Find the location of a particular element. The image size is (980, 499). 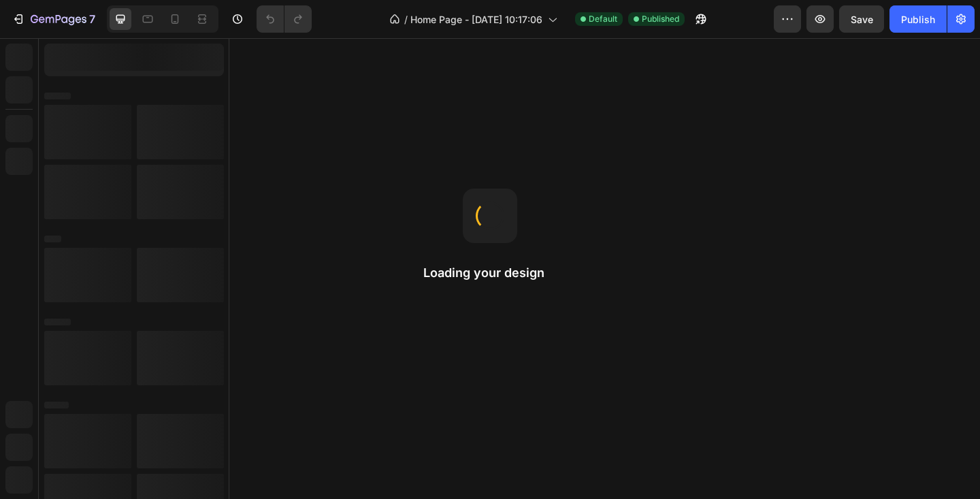

span: Published is located at coordinates (660, 19).